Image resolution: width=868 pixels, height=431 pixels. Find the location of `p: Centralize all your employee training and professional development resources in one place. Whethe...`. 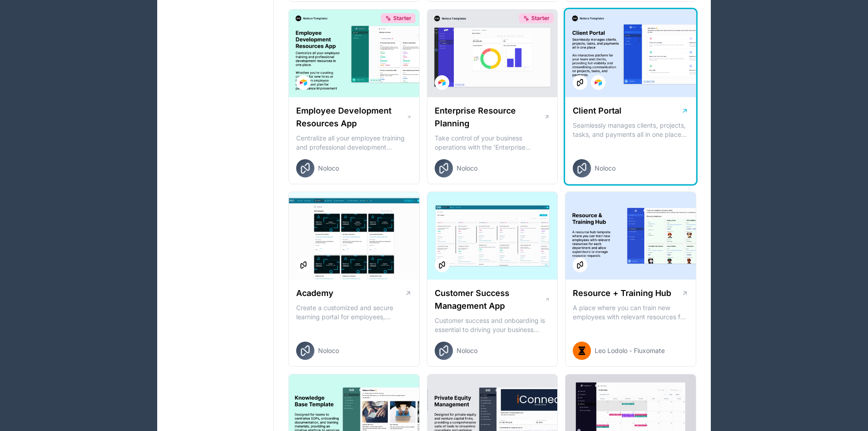

p: Centralize all your employee training and professional development resources in one place. Whethe... is located at coordinates (354, 143).